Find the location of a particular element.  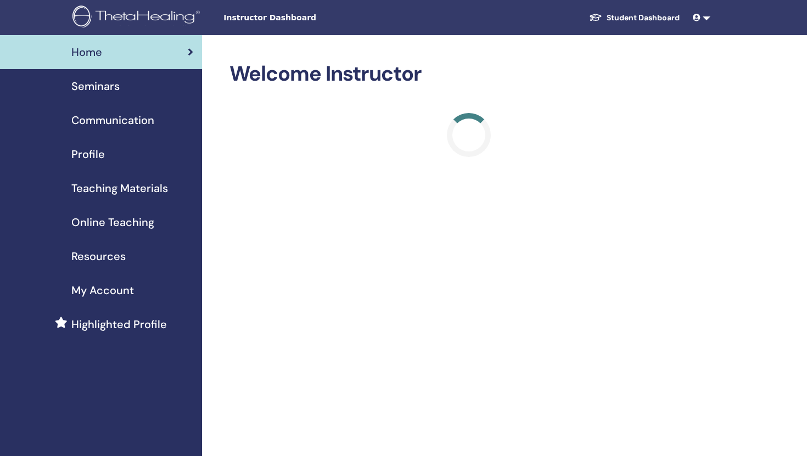

span: Online Teaching is located at coordinates (113, 222).